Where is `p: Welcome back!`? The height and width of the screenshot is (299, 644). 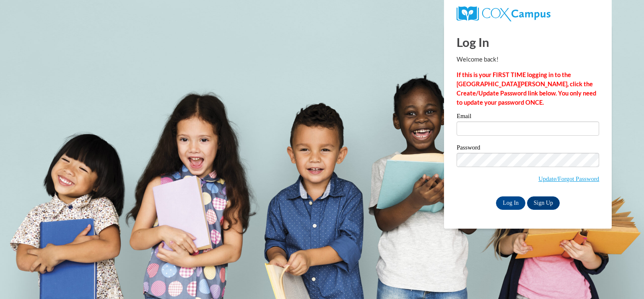
p: Welcome back! is located at coordinates (528, 60).